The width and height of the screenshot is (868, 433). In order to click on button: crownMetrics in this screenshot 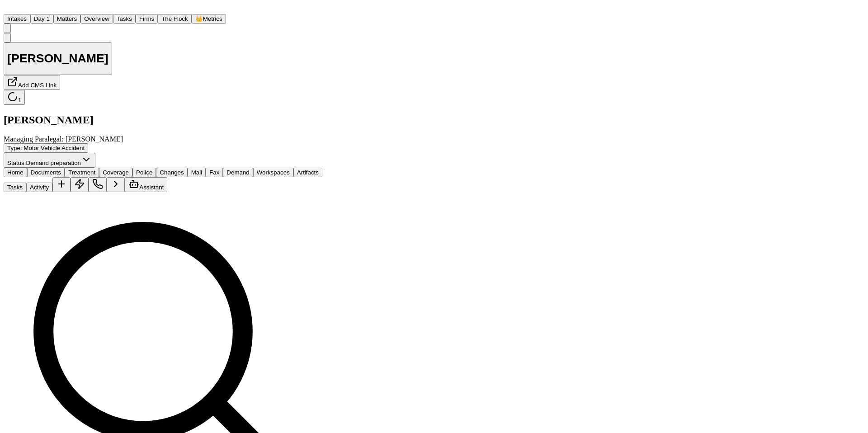, I will do `click(209, 19)`.